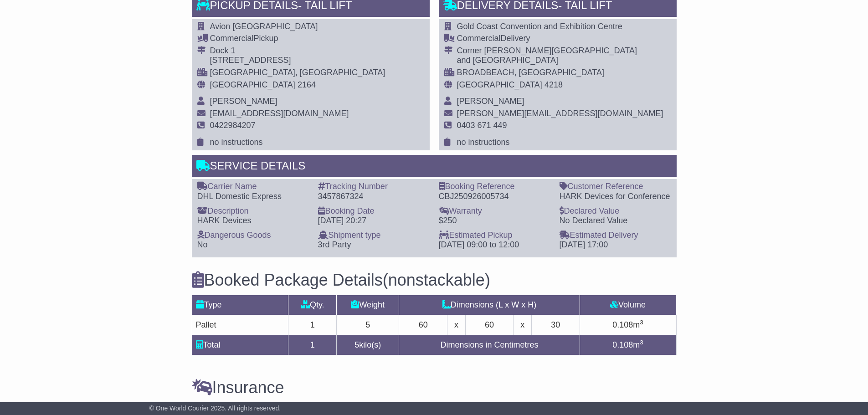  What do you see at coordinates (240, 345) in the screenshot?
I see `td: Total` at bounding box center [240, 345].